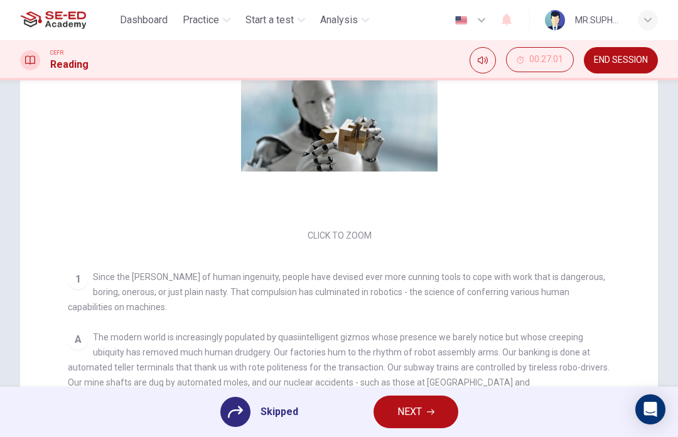 This screenshot has height=437, width=678. I want to click on span: 00:27:01, so click(547, 60).